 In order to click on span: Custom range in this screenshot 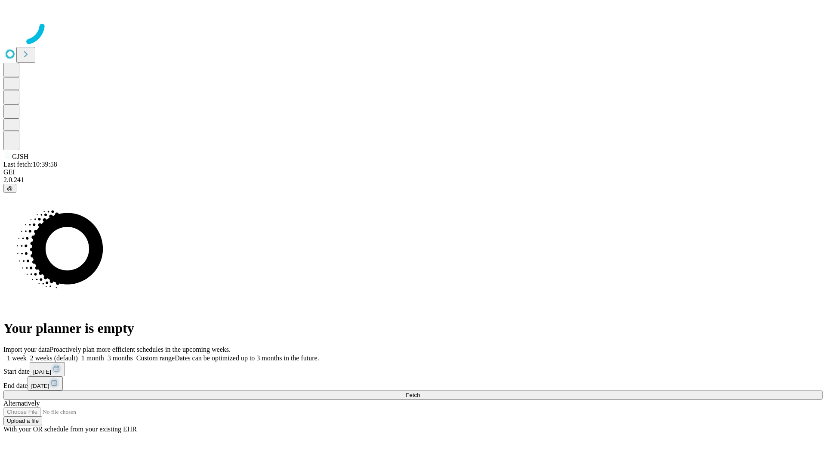, I will do `click(155, 358)`.